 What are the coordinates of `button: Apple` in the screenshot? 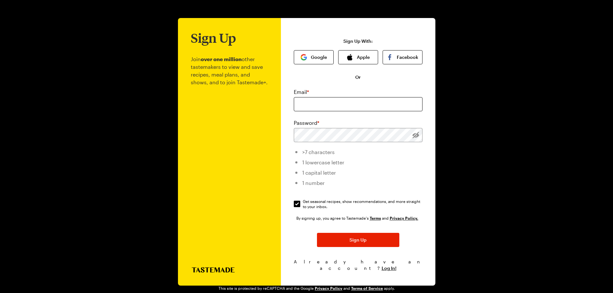 It's located at (358, 57).